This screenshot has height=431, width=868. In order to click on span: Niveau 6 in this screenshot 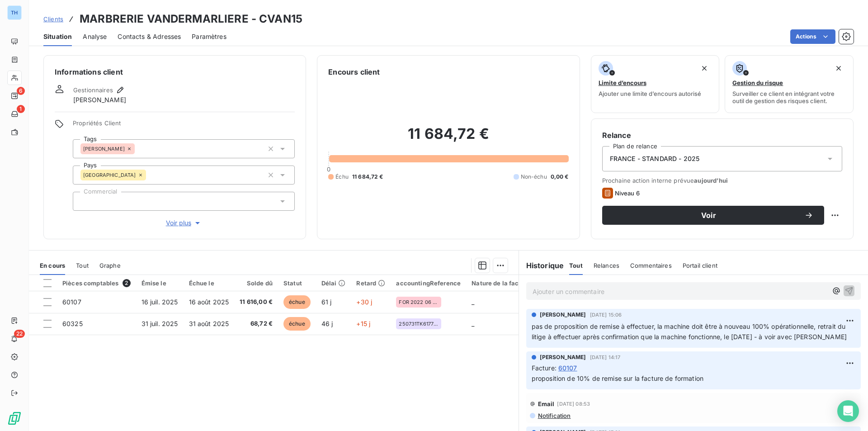, I will do `click(627, 194)`.